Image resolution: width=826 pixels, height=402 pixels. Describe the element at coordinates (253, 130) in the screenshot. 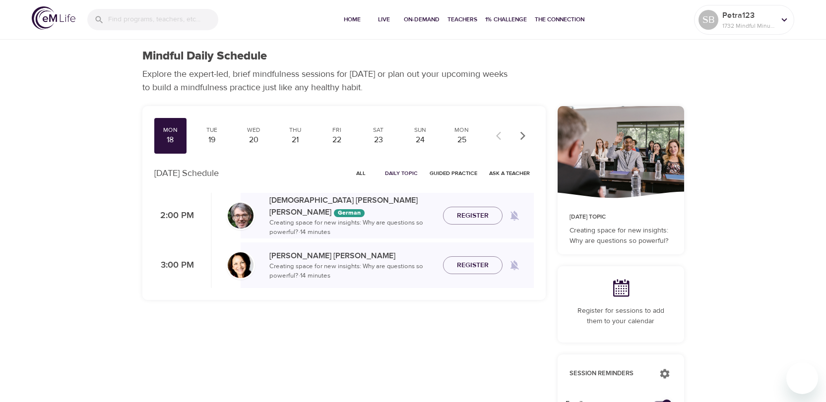

I see `div: Wed` at that location.